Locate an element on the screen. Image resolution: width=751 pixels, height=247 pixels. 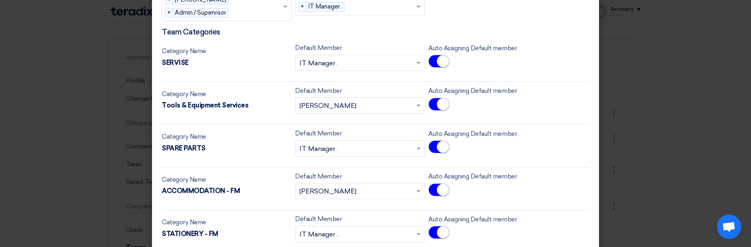
div: Tools & Equipment Services is located at coordinates (227, 106).